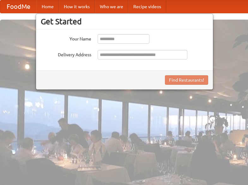 Image resolution: width=248 pixels, height=185 pixels. Describe the element at coordinates (77, 7) in the screenshot. I see `a: How it works` at that location.